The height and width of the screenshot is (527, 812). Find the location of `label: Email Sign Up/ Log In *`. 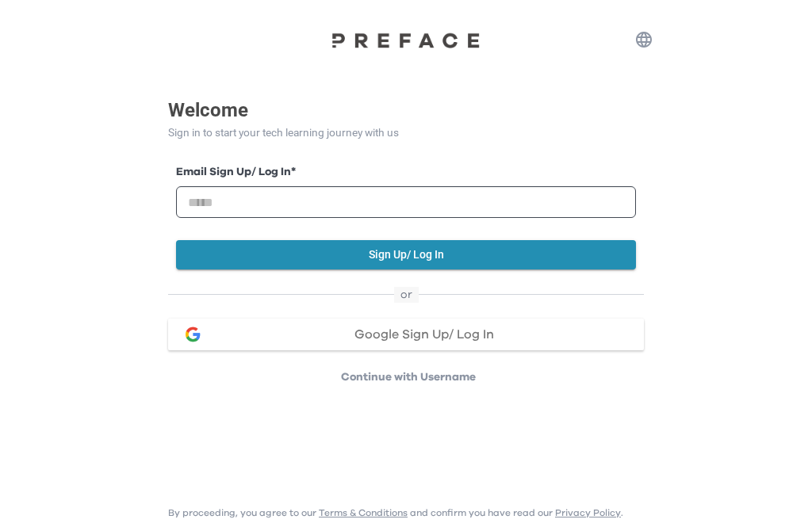

label: Email Sign Up/ Log In * is located at coordinates (406, 172).